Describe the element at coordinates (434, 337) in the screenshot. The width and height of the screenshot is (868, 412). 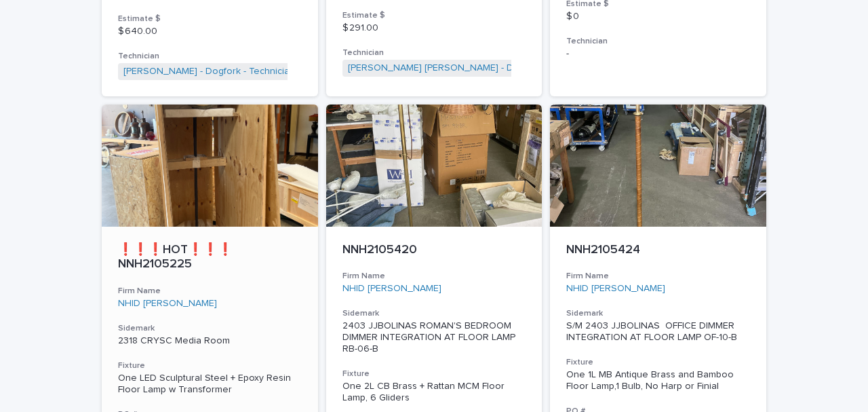
I see `p: 2403 JJBOLINAS ROMAN'S BEDROOM DIMMER INTEGRATION AT FLOOR LAMP RB-06-B` at that location.